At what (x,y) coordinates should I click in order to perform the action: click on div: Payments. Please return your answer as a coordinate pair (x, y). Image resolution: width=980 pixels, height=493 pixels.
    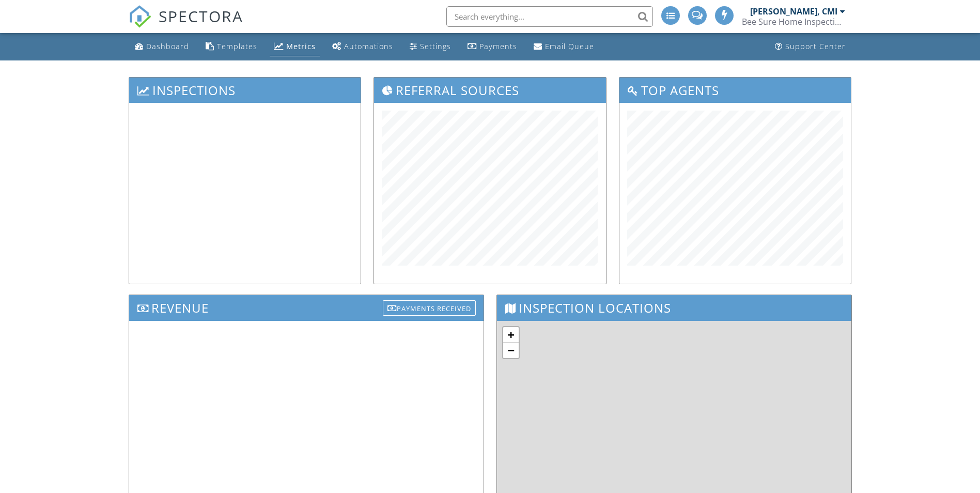
    Looking at the image, I should click on (498, 46).